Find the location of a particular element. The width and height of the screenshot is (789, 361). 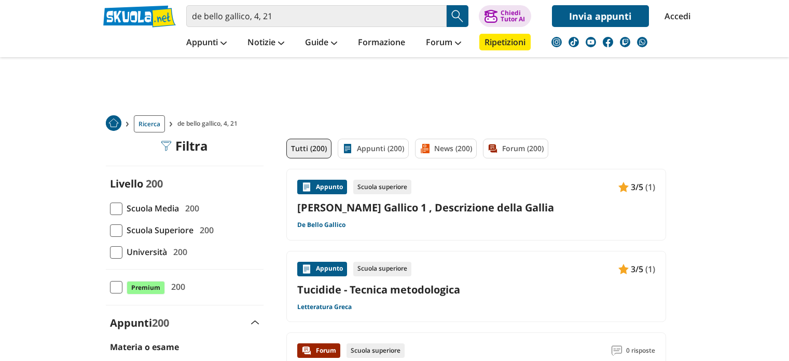

a: Formazione is located at coordinates (381, 43).